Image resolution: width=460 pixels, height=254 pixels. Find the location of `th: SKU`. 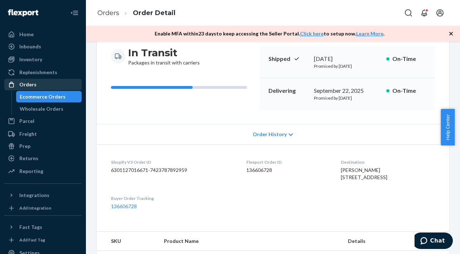

th: SKU is located at coordinates (127, 241).